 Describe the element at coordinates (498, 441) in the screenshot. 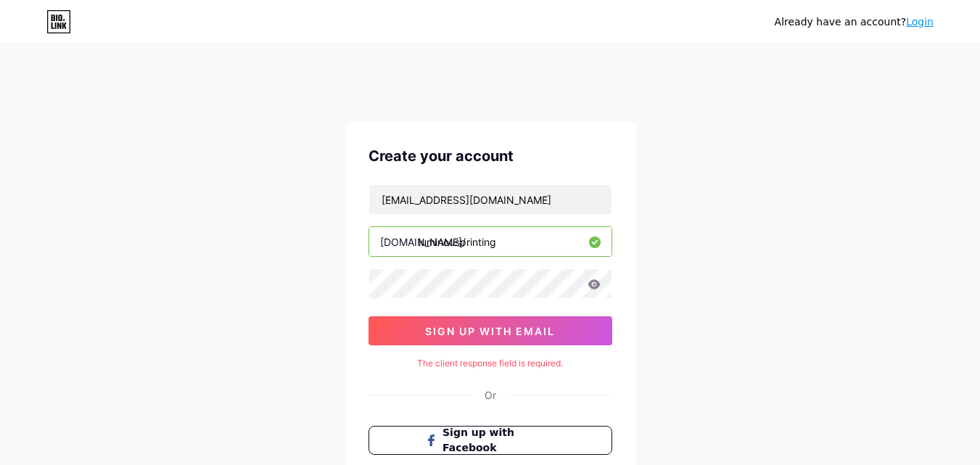

I see `span: Sign up with Facebook` at that location.